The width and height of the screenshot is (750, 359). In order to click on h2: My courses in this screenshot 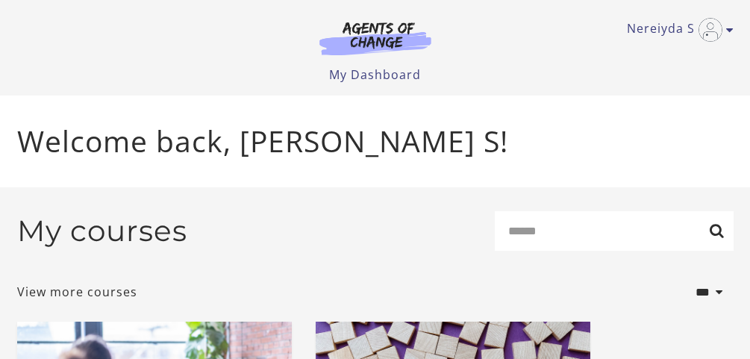, I will do `click(102, 231)`.